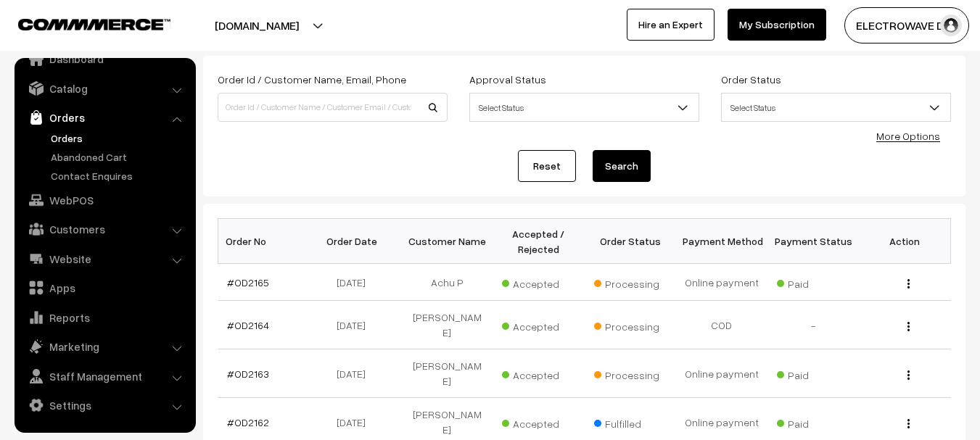 This screenshot has width=980, height=440. What do you see at coordinates (119, 156) in the screenshot?
I see `a: Abandoned Cart` at bounding box center [119, 156].